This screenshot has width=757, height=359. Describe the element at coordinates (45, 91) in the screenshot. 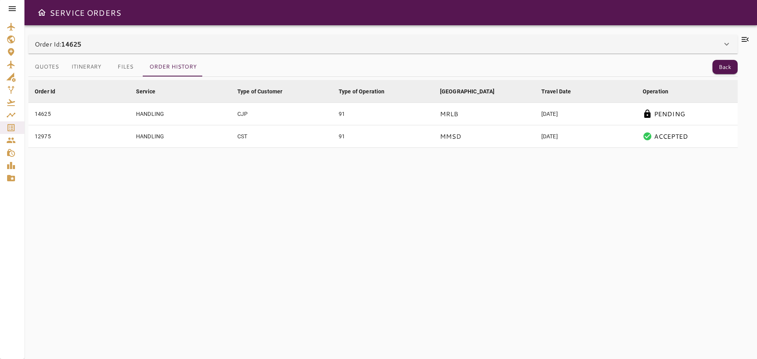

I see `div: Order Id` at that location.